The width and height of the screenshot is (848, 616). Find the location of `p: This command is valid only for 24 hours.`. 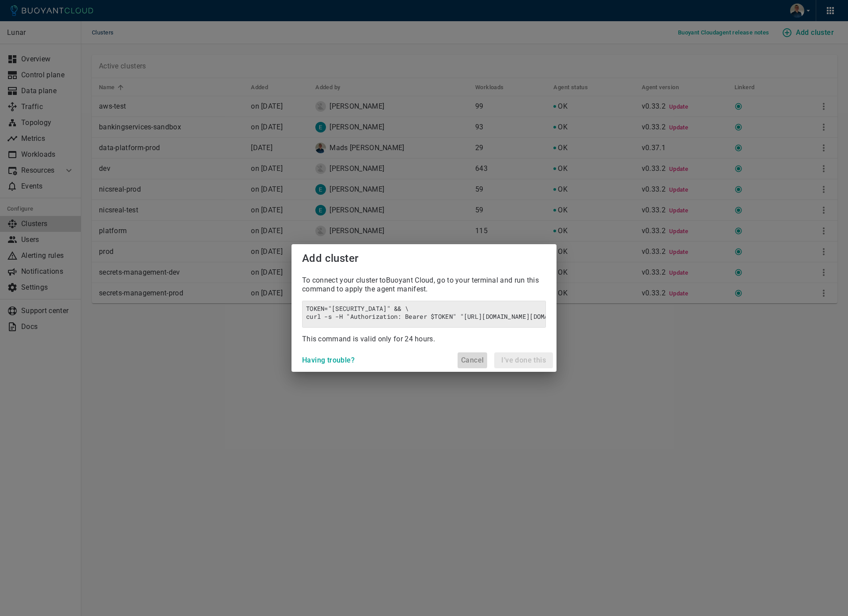

p: This command is valid only for 24 hours. is located at coordinates (424, 340).